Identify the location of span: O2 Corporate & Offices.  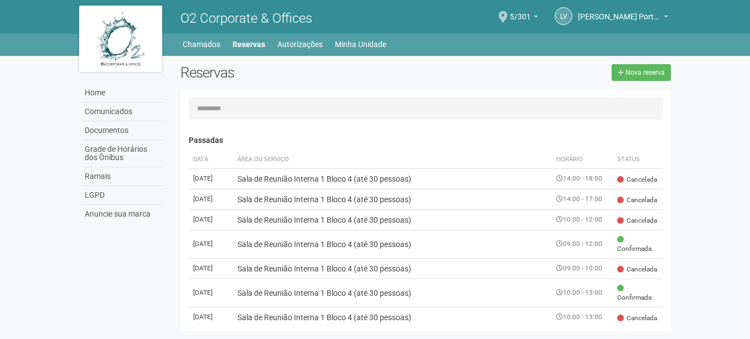
(246, 18).